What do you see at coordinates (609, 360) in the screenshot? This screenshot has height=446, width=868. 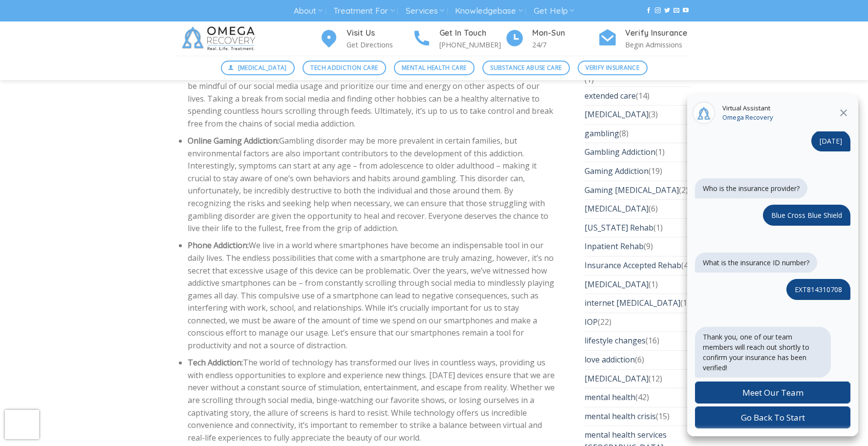 I see `a: love addiction` at bounding box center [609, 360].